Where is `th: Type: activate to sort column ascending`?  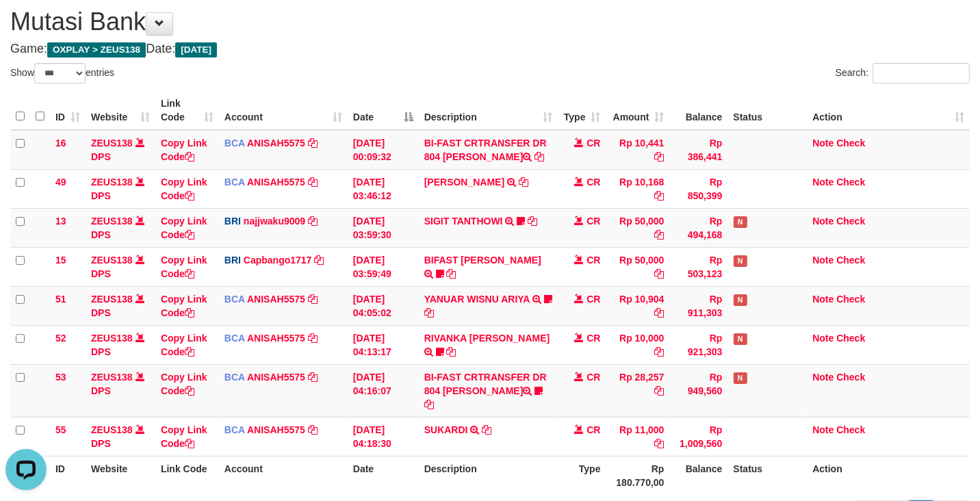 th: Type: activate to sort column ascending is located at coordinates (583, 111).